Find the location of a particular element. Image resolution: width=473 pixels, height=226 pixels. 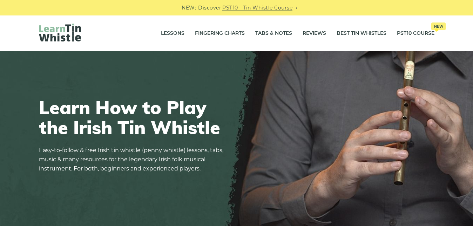

img: LearnTinWhistle.com is located at coordinates (60, 32).